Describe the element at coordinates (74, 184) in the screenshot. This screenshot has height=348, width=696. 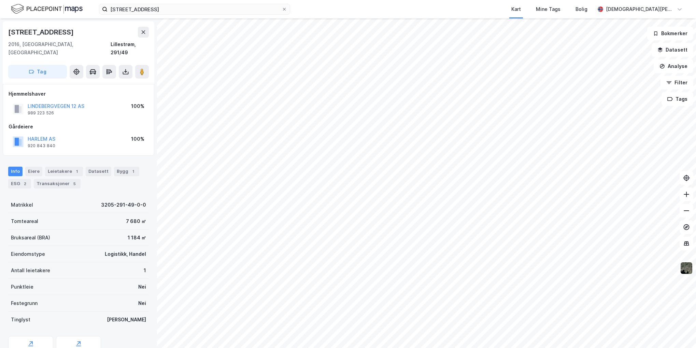
I see `div: 5` at that location.